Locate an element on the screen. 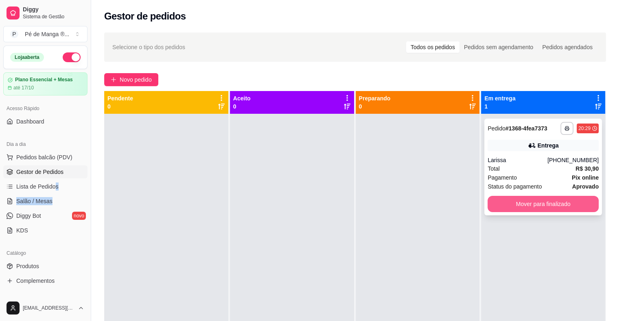 Image resolution: width=619 pixels, height=321 pixels. span: Total is located at coordinates (493, 169).